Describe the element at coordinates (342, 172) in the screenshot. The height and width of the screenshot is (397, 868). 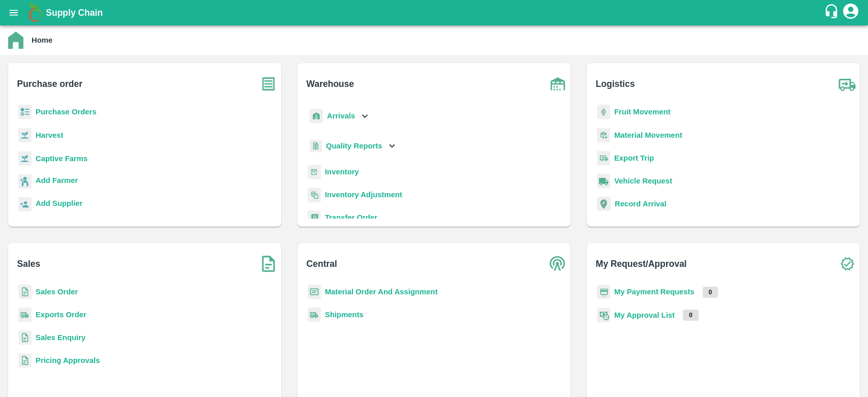
I see `b: Inventory` at that location.